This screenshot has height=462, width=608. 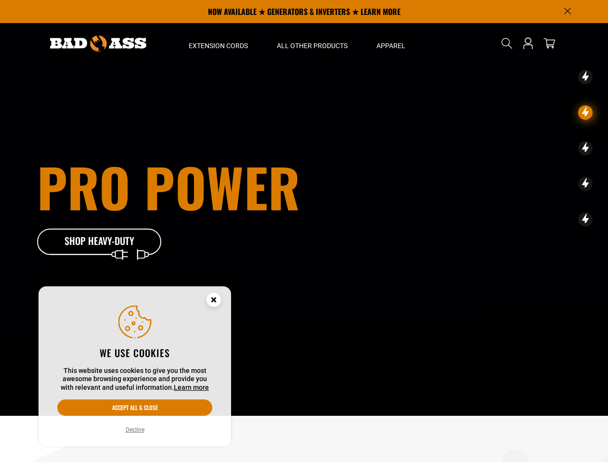 I want to click on summary: Apparel, so click(x=391, y=43).